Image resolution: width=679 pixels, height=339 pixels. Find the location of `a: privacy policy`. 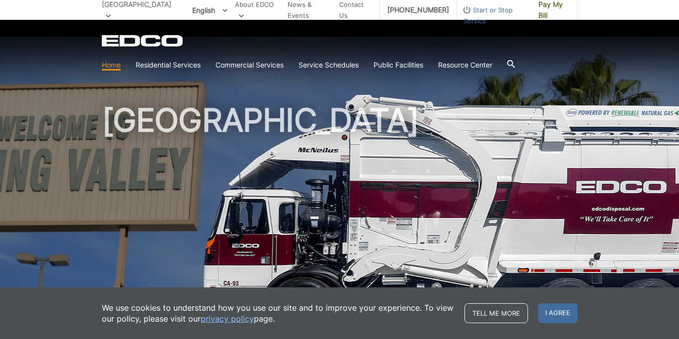

a: privacy policy is located at coordinates (227, 319).